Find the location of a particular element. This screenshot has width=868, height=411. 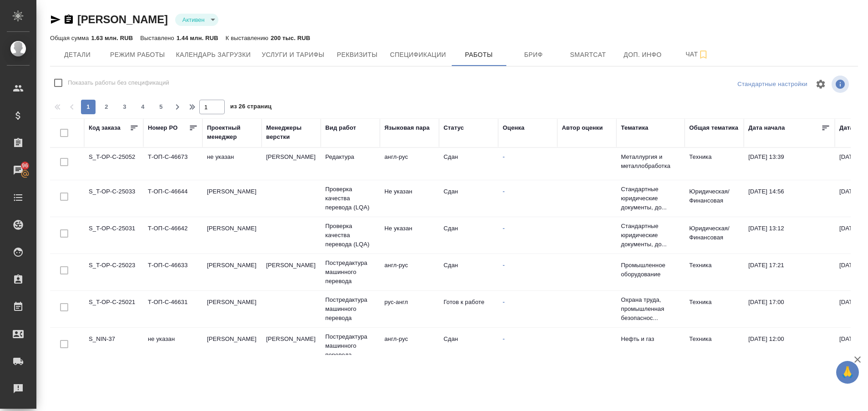

span: 5 is located at coordinates (161, 107).